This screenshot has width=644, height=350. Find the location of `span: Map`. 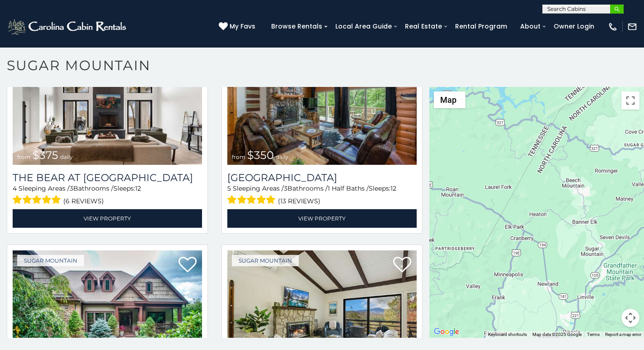

span: Map is located at coordinates (448, 100).